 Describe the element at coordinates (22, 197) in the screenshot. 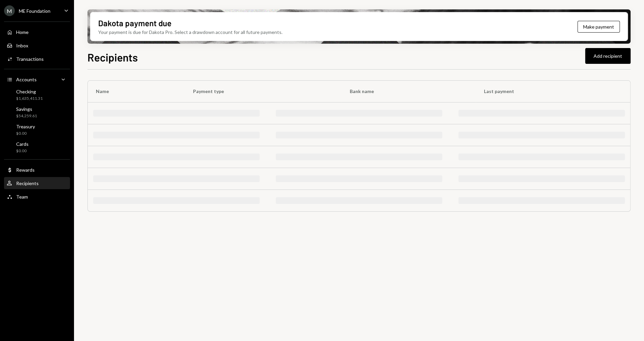

I see `div: Team` at that location.